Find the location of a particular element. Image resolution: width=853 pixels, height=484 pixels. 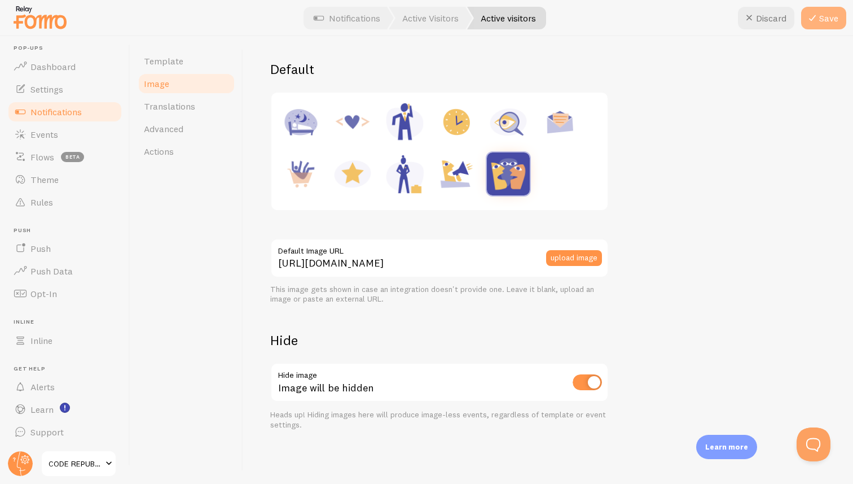

span: Flows is located at coordinates (42, 157).